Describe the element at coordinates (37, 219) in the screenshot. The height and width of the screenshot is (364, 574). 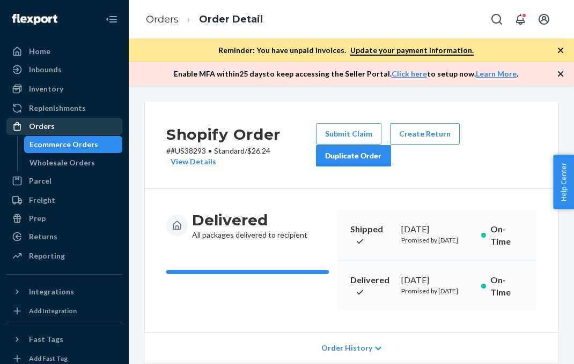
I see `div: Prep` at that location.